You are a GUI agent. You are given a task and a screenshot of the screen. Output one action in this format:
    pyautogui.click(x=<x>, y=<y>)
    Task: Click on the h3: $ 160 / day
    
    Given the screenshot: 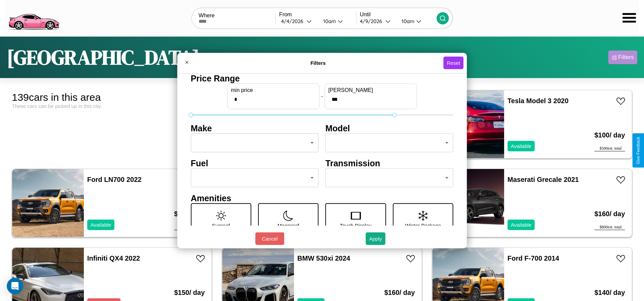 What is the action you would take?
    pyautogui.click(x=610, y=214)
    